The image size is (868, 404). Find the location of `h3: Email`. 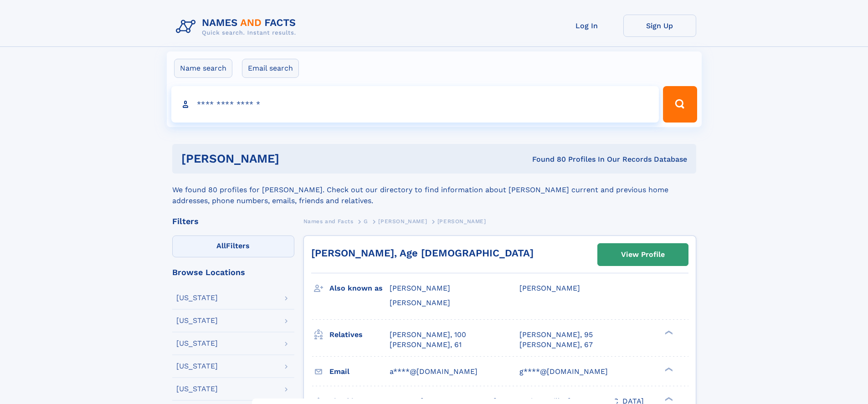

h3: Email is located at coordinates (359, 372).